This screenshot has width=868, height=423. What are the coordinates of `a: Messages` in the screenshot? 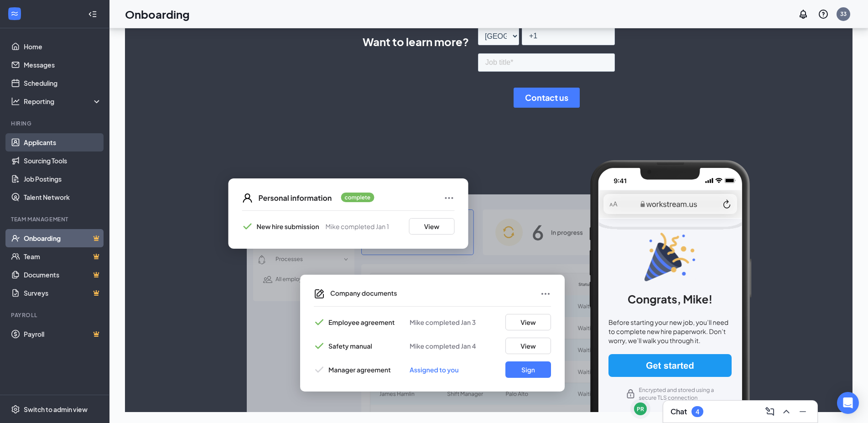 It's located at (63, 65).